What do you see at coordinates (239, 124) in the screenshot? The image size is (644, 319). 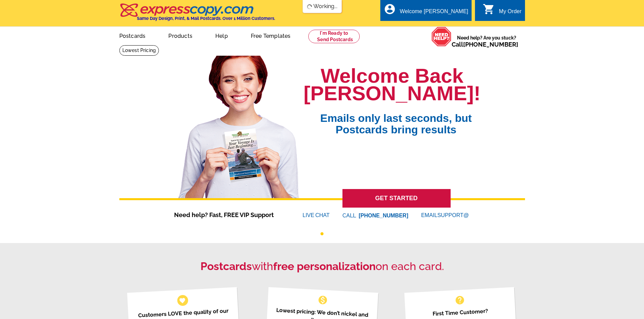 I see `img: welcome-back-logged-in.png` at bounding box center [239, 124].